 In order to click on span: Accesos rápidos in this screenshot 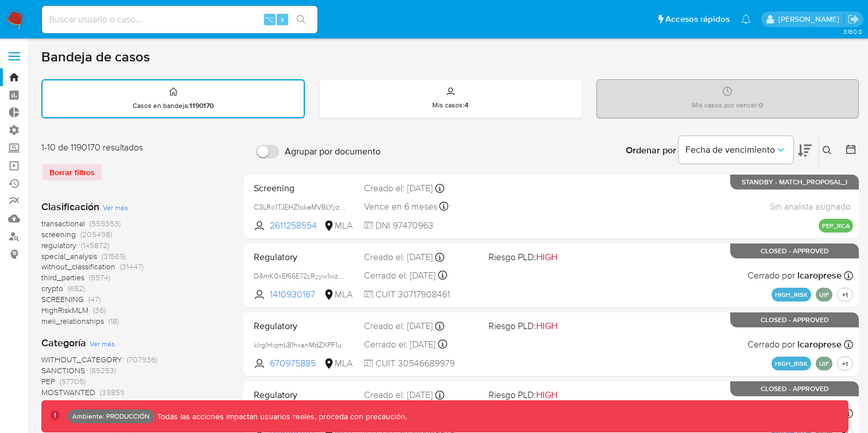, I will do `click(697, 19)`.